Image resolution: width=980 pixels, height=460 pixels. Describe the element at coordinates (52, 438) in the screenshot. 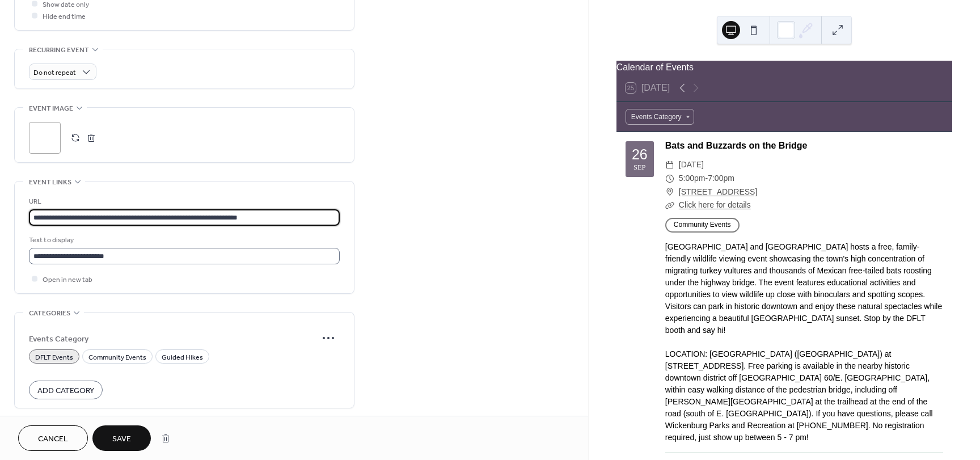

I see `button: Cancel` at that location.